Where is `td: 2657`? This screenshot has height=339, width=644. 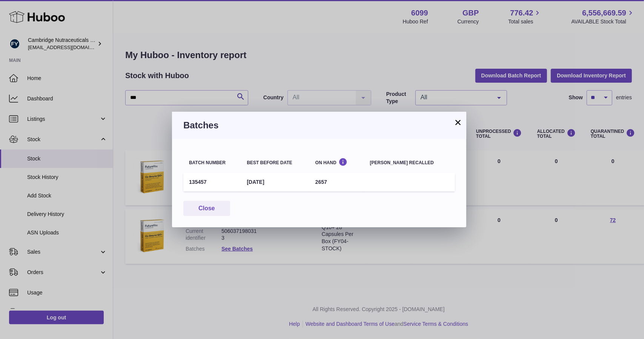 td: 2657 is located at coordinates (337, 182).